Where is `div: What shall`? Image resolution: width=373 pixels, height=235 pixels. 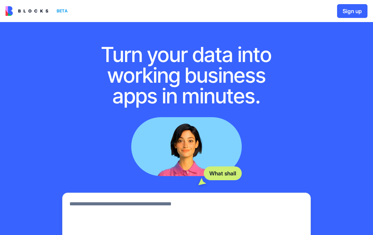 div: What shall is located at coordinates (223, 174).